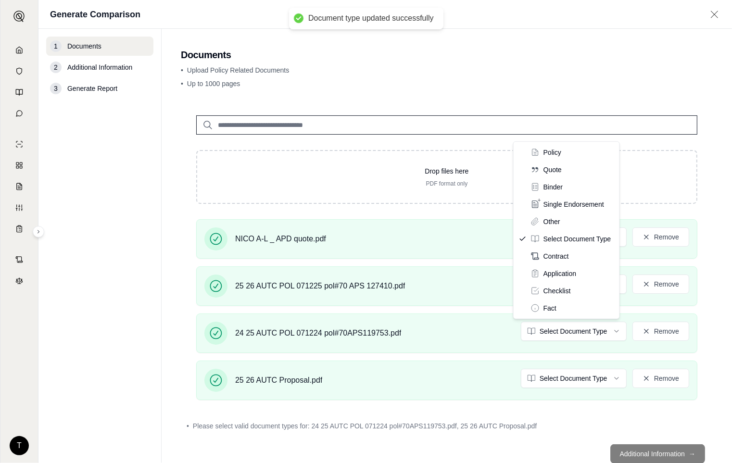  I want to click on span: Policy, so click(552, 152).